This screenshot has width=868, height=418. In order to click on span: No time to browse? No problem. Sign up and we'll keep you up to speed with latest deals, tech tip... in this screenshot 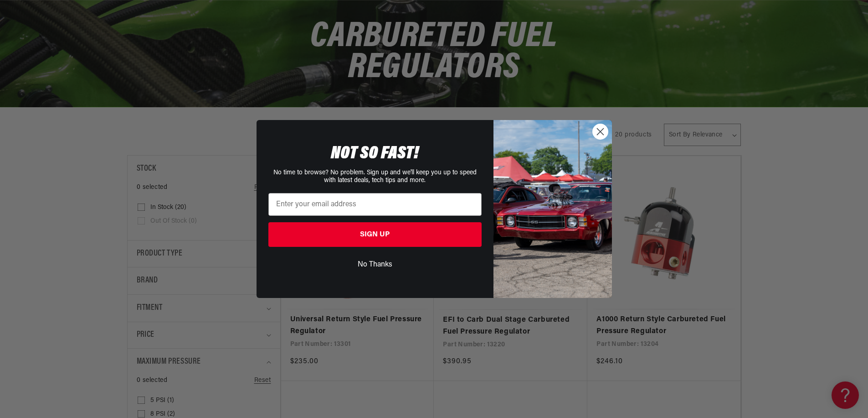, I will do `click(375, 176)`.